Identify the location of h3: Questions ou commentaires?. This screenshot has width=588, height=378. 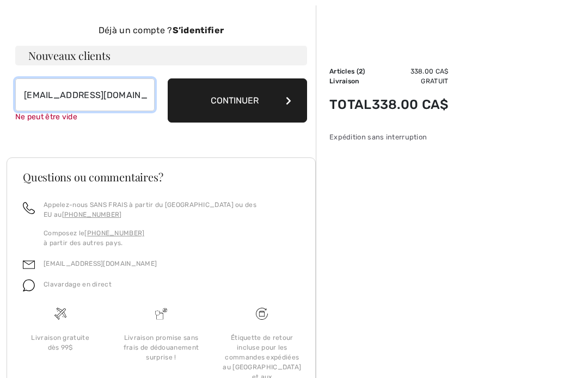
(161, 177).